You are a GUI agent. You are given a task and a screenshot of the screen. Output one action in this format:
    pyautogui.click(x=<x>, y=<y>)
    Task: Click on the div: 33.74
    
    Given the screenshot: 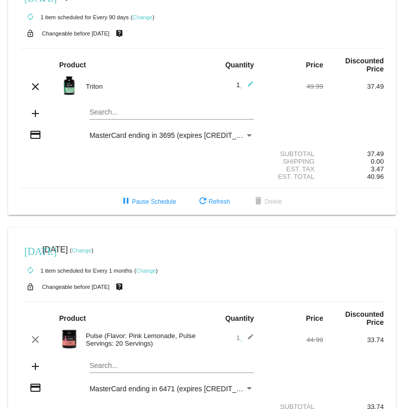 What is the action you would take?
    pyautogui.click(x=354, y=339)
    